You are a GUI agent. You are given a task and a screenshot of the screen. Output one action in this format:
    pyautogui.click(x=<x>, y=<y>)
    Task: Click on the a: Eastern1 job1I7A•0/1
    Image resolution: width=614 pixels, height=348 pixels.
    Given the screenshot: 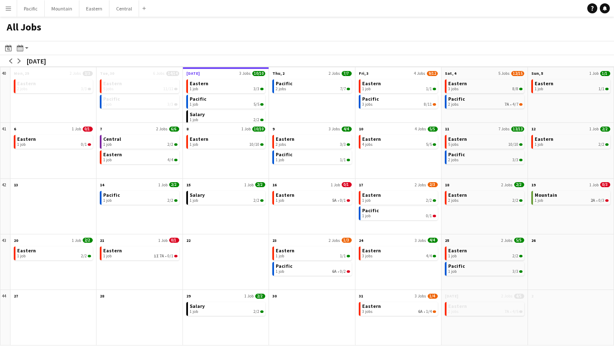 What is the action you would take?
    pyautogui.click(x=140, y=252)
    